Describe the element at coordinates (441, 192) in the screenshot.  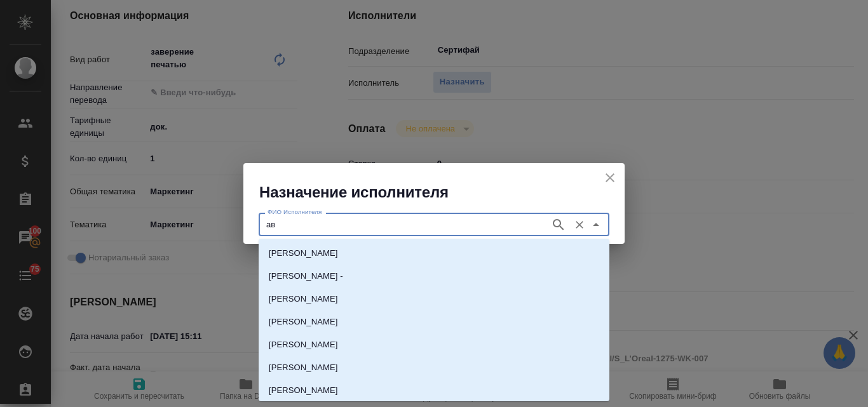
I see `h2: Назначение исполнителя` at that location.